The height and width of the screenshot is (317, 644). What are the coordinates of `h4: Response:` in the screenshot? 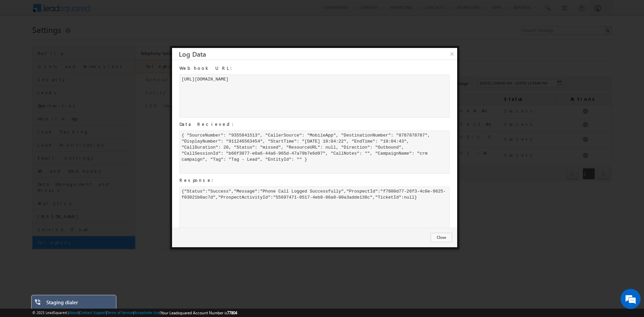 It's located at (314, 180).